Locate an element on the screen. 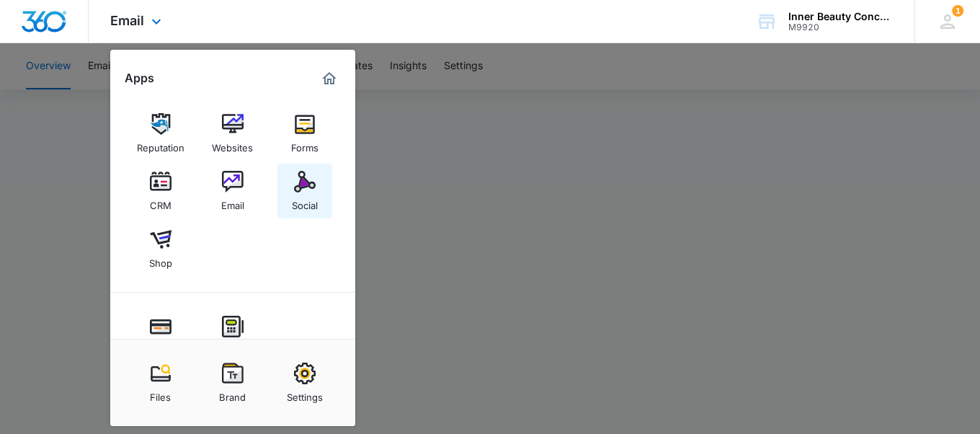 The width and height of the screenshot is (980, 434). a: Marketing 360® Dashboard is located at coordinates (330, 79).